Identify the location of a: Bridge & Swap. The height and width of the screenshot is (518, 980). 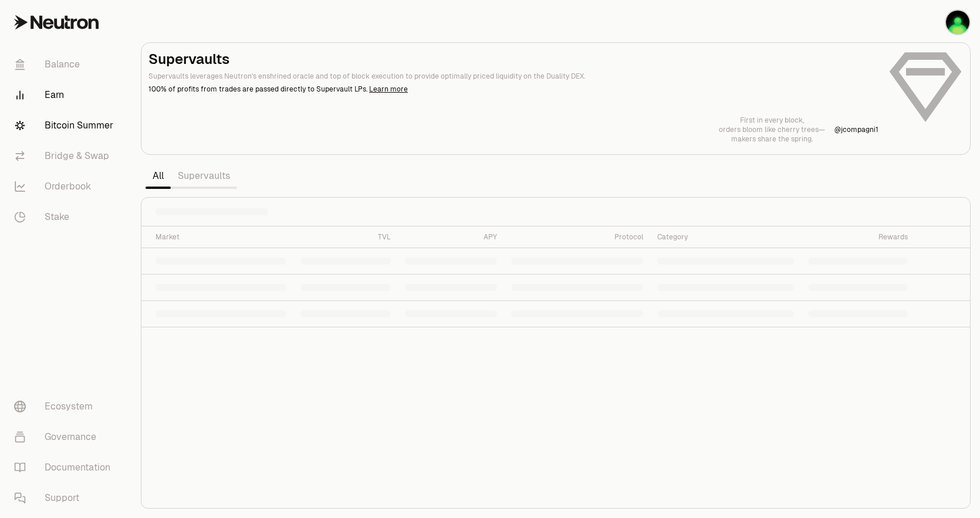
(65, 156).